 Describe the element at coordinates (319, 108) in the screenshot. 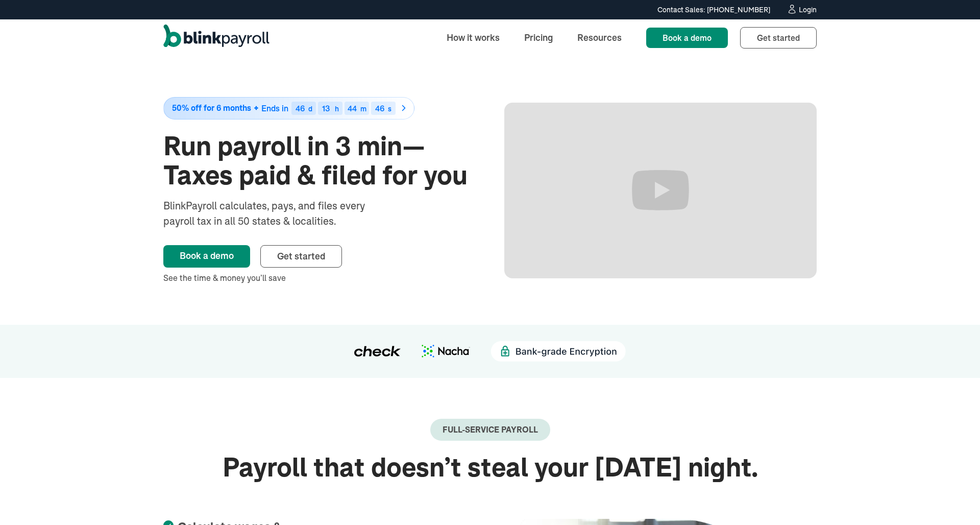

I see `a: 50% off for 6 monthsEnds in46d13h44m46s` at that location.